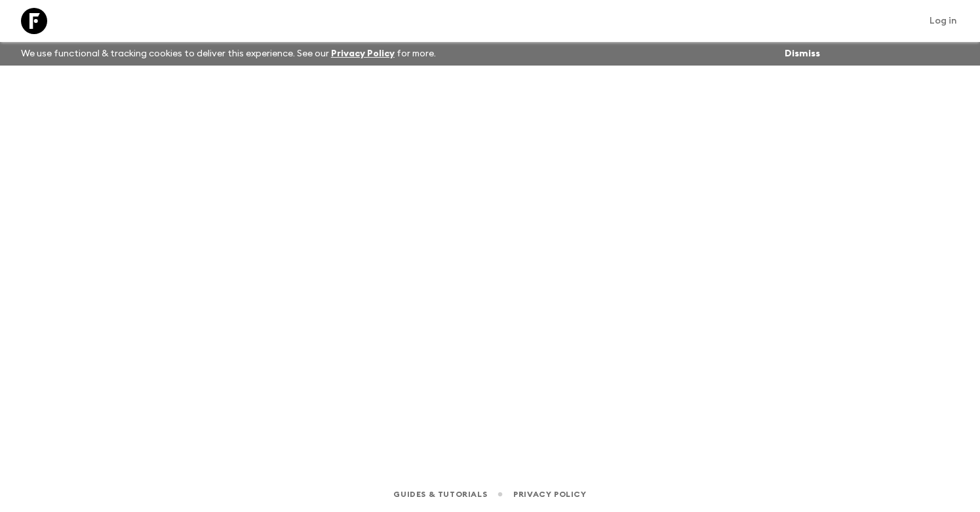 The image size is (980, 512). I want to click on a: Log in, so click(943, 21).